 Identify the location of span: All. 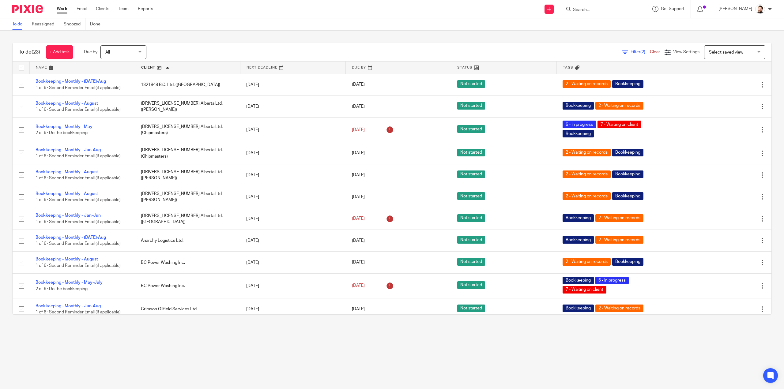
(107, 52).